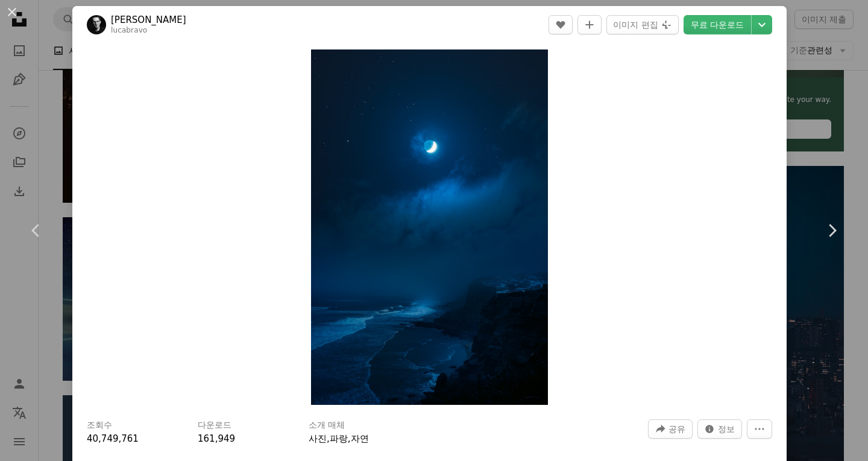  Describe the element at coordinates (317, 438) in the screenshot. I see `a: 사진` at that location.